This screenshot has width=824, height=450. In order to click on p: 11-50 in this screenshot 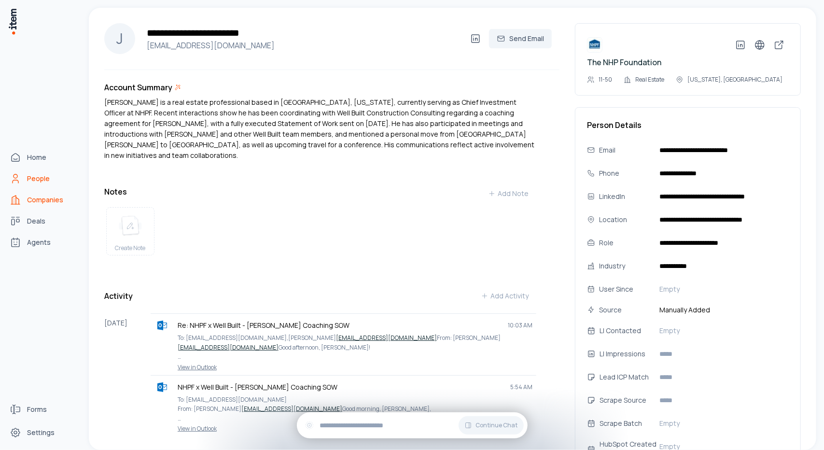, I will do `click(605, 80)`.